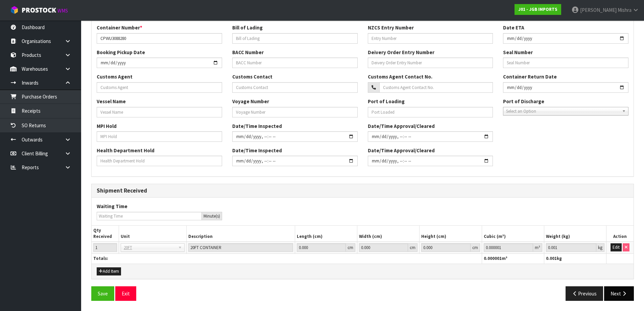 This screenshot has height=311, width=644. What do you see at coordinates (624, 10) in the screenshot?
I see `span: Mishra` at bounding box center [624, 10].